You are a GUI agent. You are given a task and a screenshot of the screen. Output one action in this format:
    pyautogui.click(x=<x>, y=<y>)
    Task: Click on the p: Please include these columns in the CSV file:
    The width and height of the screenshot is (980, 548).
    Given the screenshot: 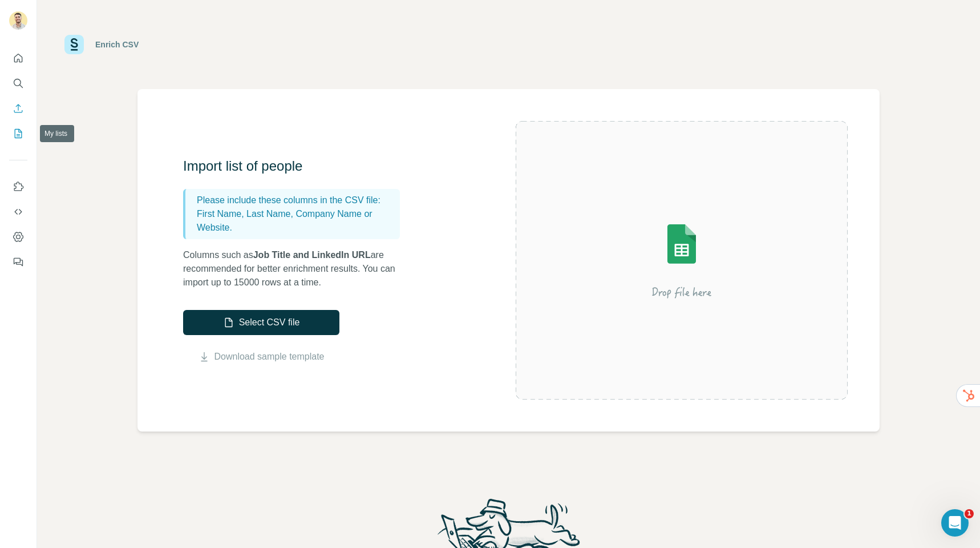 What is the action you would take?
    pyautogui.click(x=296, y=201)
    